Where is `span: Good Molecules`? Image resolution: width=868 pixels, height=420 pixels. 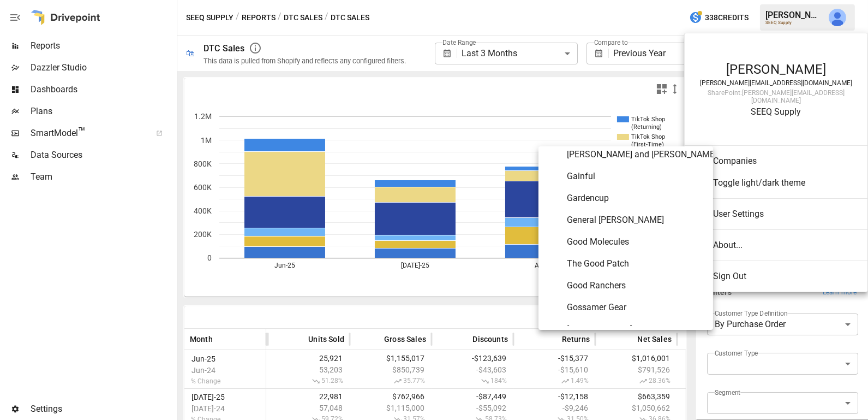
span: Good Molecules is located at coordinates (636, 242).